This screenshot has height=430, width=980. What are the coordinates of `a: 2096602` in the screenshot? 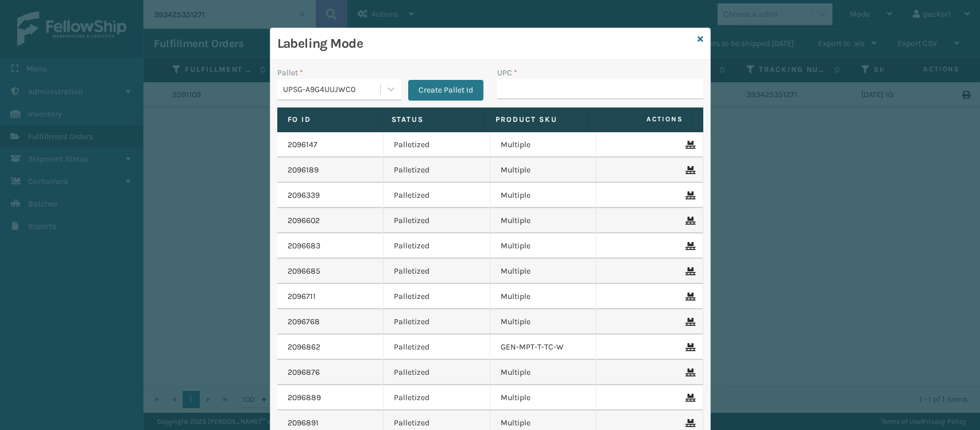 It's located at (303, 221).